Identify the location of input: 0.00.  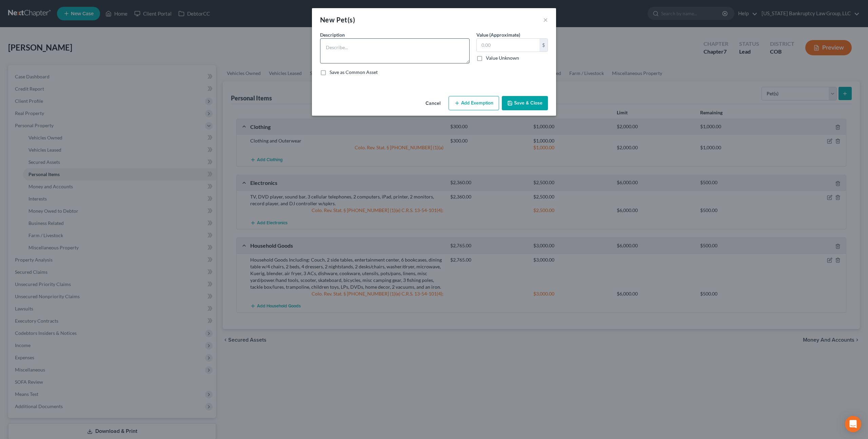
(508, 45).